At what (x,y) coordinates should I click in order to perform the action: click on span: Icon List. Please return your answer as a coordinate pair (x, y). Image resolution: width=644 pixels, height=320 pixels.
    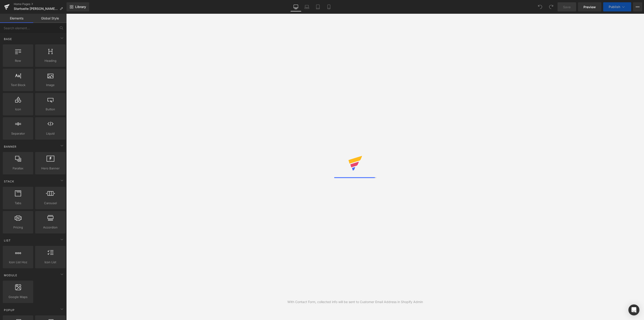
    Looking at the image, I should click on (50, 262).